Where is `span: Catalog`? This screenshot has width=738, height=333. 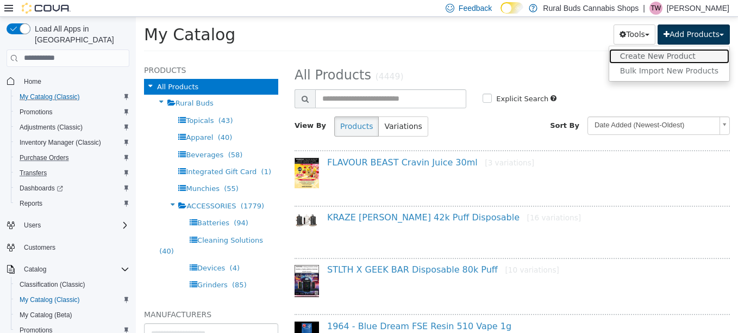
span: Catalog is located at coordinates (35, 269).